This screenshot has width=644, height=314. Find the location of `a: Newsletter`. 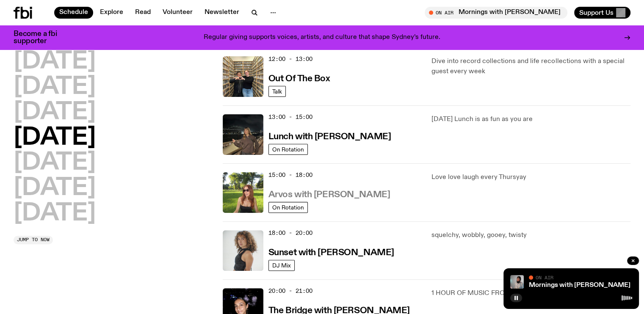

a: Newsletter is located at coordinates (221, 13).